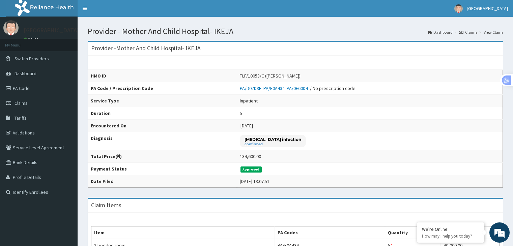 The image size is (513, 246). Describe the element at coordinates (163, 169) in the screenshot. I see `th: Payment Status` at that location.